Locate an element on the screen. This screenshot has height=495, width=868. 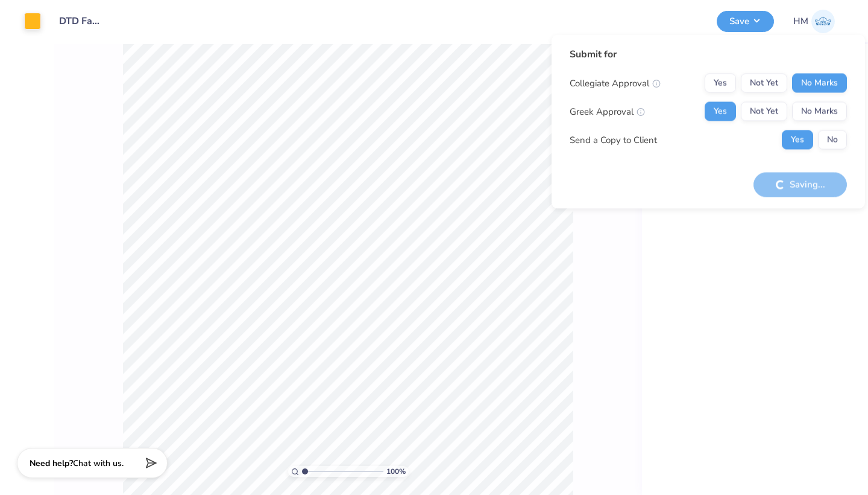
span: HM is located at coordinates (800, 21).